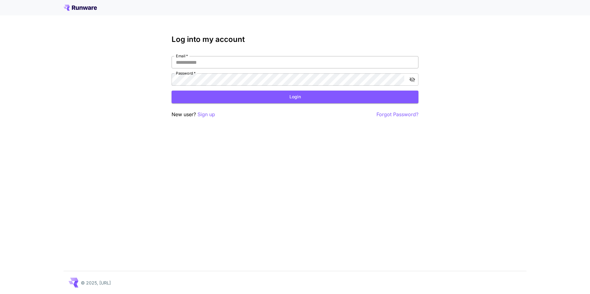 The height and width of the screenshot is (294, 590). What do you see at coordinates (397, 114) in the screenshot?
I see `p: Forgot Password?` at bounding box center [397, 114].